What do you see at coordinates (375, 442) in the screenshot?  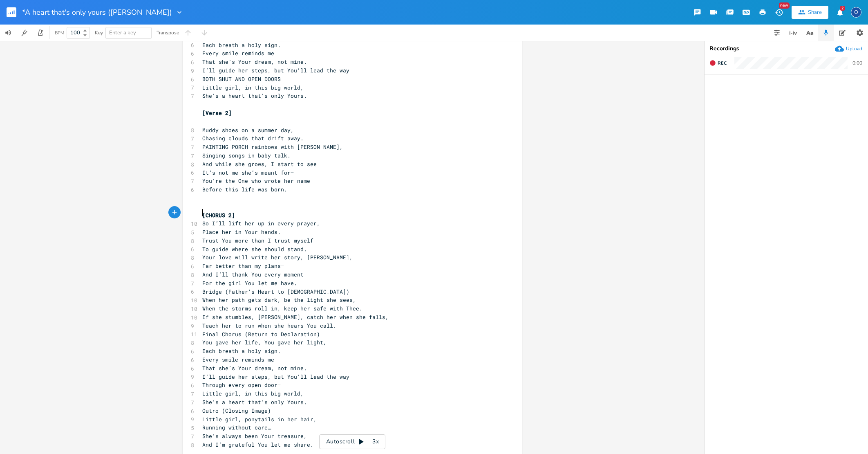 I see `div: 3x` at bounding box center [375, 442].